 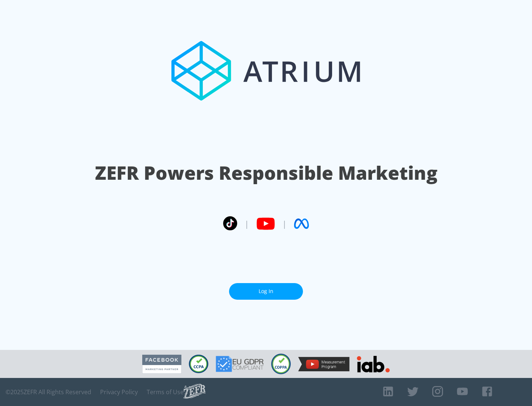 What do you see at coordinates (324, 364) in the screenshot?
I see `img: YouTube Measurement Program` at bounding box center [324, 364].